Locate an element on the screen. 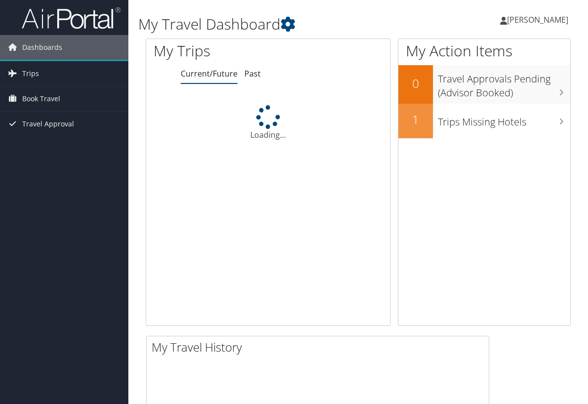 This screenshot has height=404, width=588. a: 0Travel Approvals Pending (Advisor Booked) is located at coordinates (485, 84).